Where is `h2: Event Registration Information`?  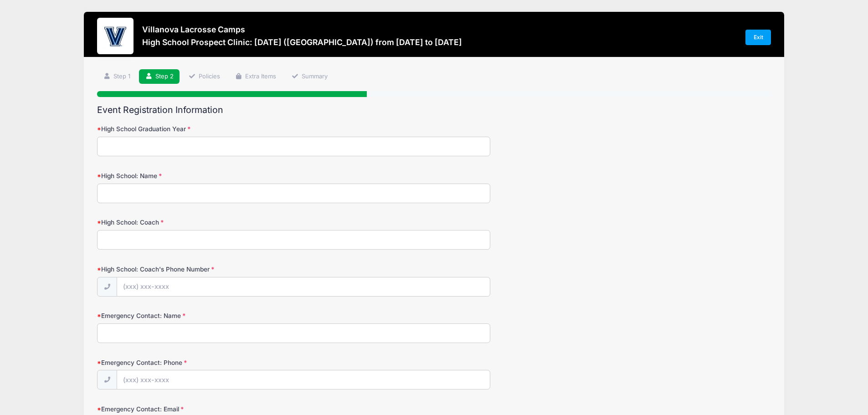 h2: Event Registration Information is located at coordinates (434, 110).